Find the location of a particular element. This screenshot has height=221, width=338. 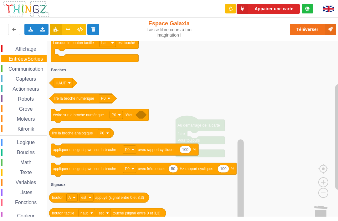

span: Capteurs is located at coordinates (26, 79).